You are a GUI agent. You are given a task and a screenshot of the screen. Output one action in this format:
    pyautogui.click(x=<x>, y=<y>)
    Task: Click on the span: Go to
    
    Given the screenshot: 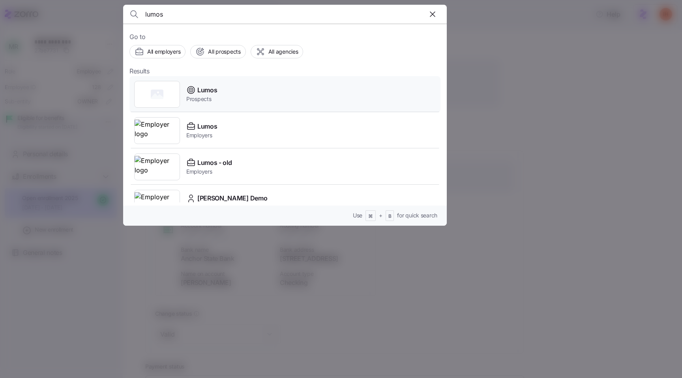 What is the action you would take?
    pyautogui.click(x=285, y=37)
    